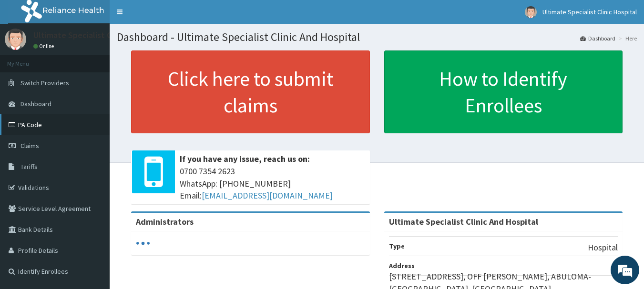 The image size is (644, 289). Describe the element at coordinates (29, 167) in the screenshot. I see `span: Tariffs` at that location.